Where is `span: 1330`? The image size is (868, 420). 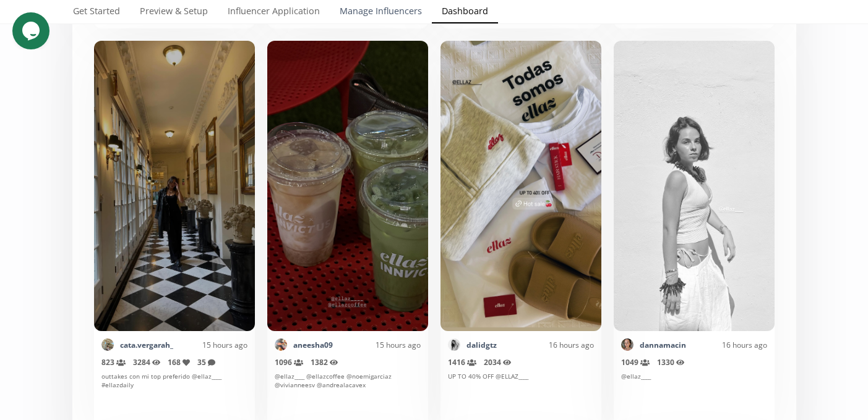
span: 1330 is located at coordinates (670, 362).